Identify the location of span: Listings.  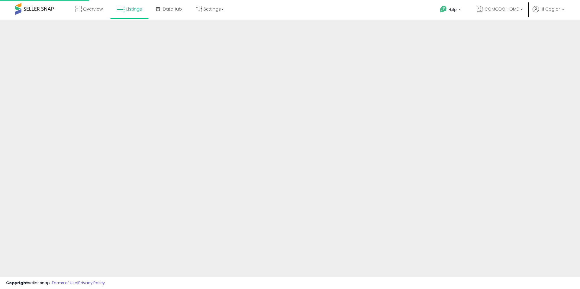
(134, 9).